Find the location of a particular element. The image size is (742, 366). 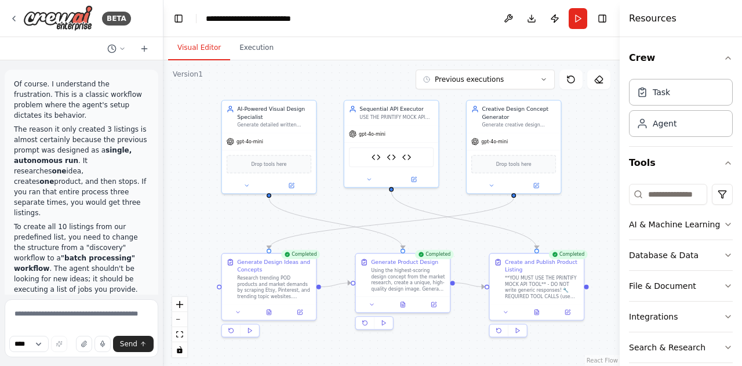

div: Generate detailed written descriptions and specifications for unique print-ready designs based on... is located at coordinates (274, 125).